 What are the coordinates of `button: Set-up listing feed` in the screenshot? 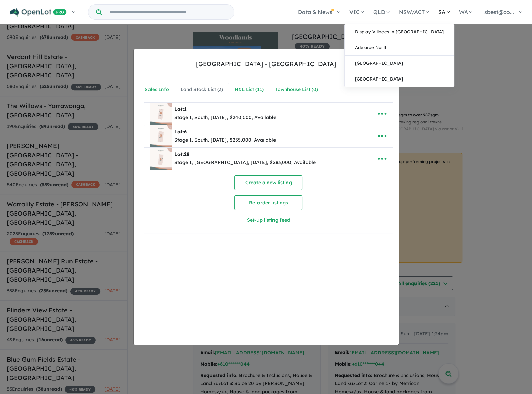 It's located at (268, 220).